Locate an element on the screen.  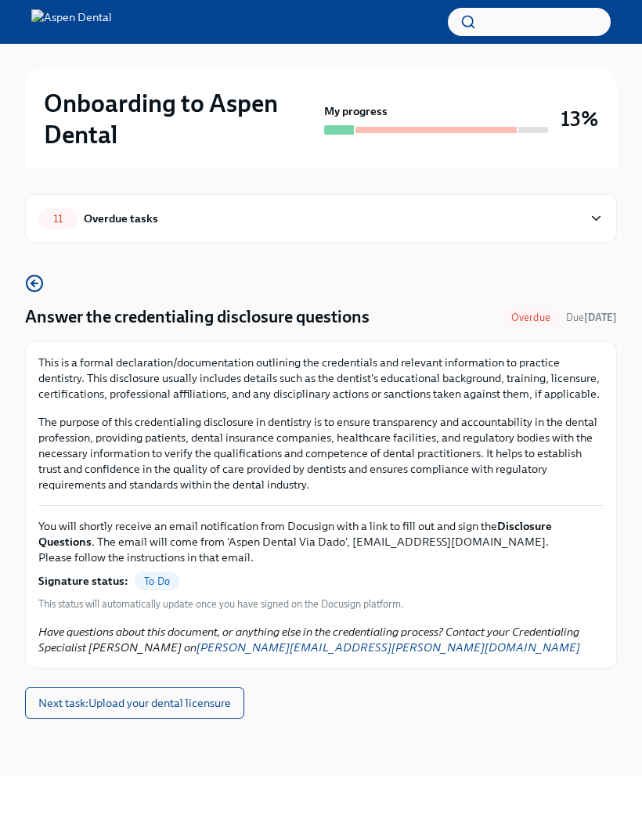
span: Overdue is located at coordinates (531, 317).